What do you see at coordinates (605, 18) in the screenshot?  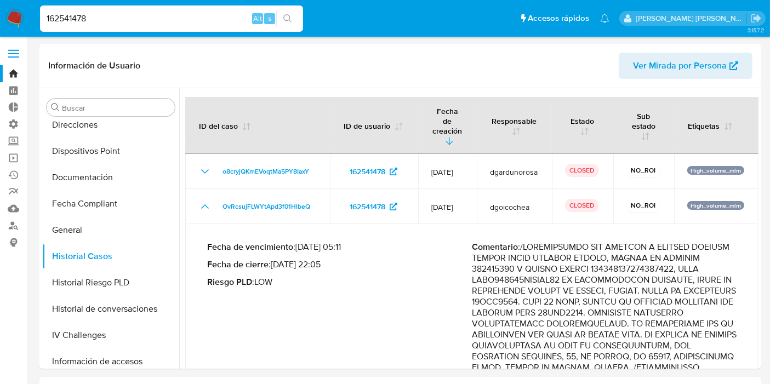 I see `a: Notificaciones` at bounding box center [605, 18].